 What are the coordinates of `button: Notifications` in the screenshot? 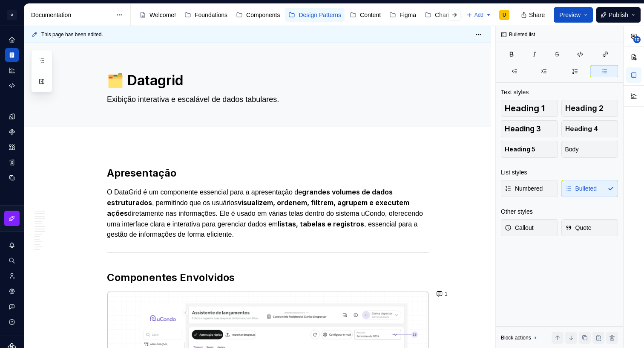 It's located at (12, 244).